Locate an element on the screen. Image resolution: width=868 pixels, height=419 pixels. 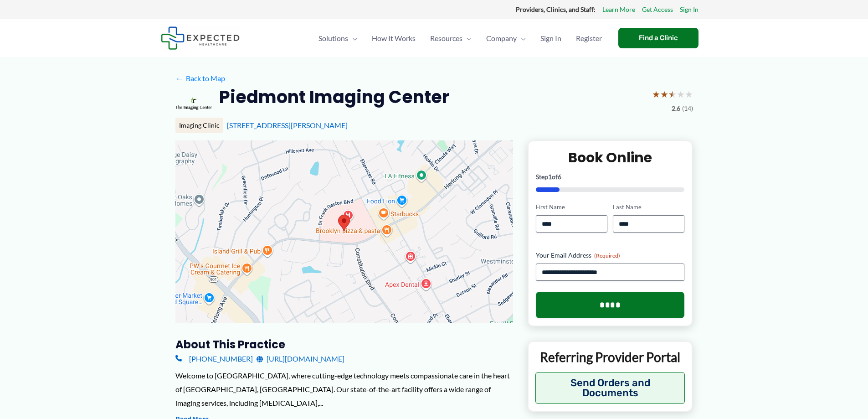
a: Learn More is located at coordinates (619, 10).